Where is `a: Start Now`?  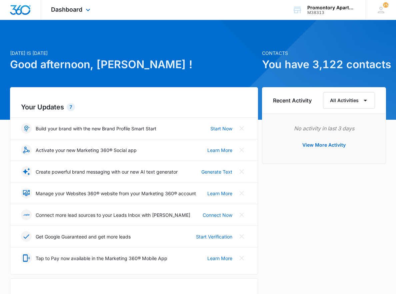 a: Start Now is located at coordinates (221, 129).